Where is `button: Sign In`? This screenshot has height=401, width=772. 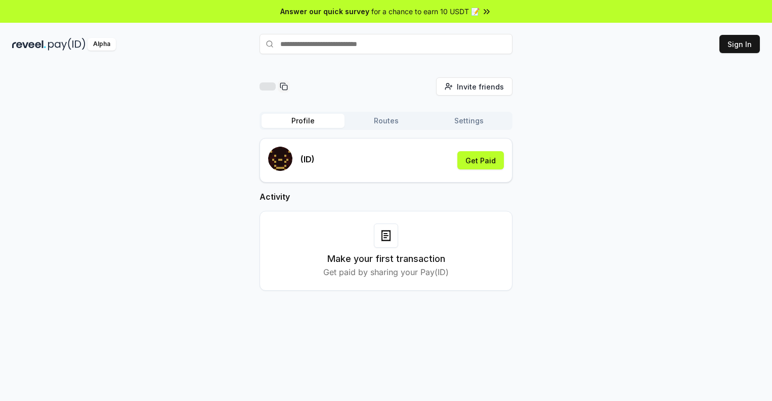
button: Sign In is located at coordinates (740, 44).